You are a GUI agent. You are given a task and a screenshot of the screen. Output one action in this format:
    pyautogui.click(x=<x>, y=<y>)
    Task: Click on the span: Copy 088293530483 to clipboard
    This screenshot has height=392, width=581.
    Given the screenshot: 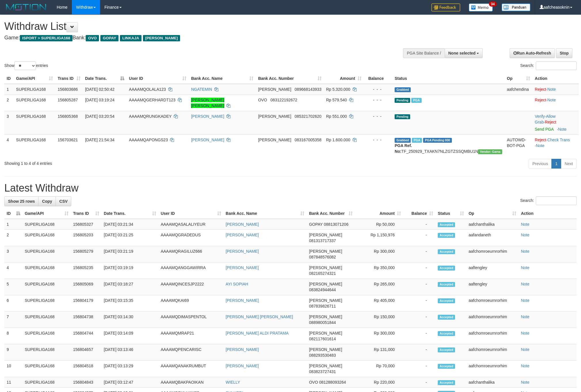 What is the action you would take?
    pyautogui.click(x=322, y=355)
    